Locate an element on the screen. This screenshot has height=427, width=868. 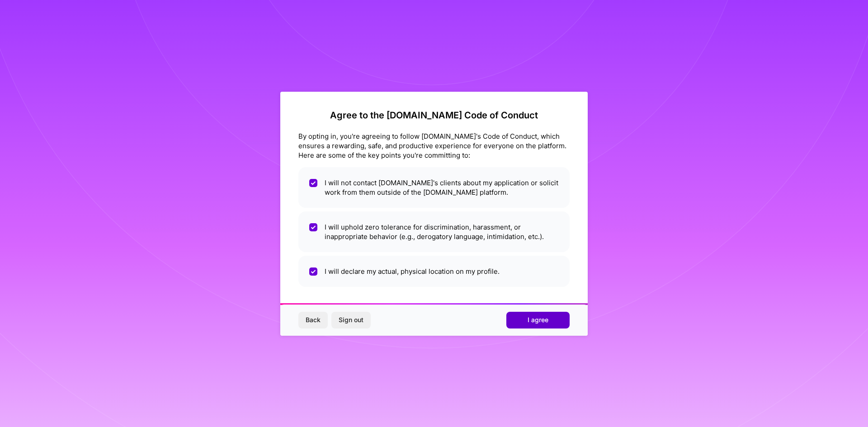
button: Back is located at coordinates (313, 320).